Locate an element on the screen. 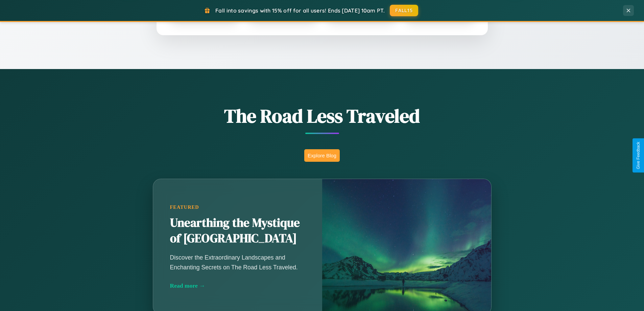 This screenshot has height=311, width=644. button: Explore Blog is located at coordinates (322, 155).